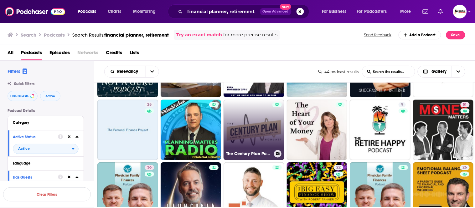 The image size is (475, 208). I want to click on button: Active, so click(50, 96).